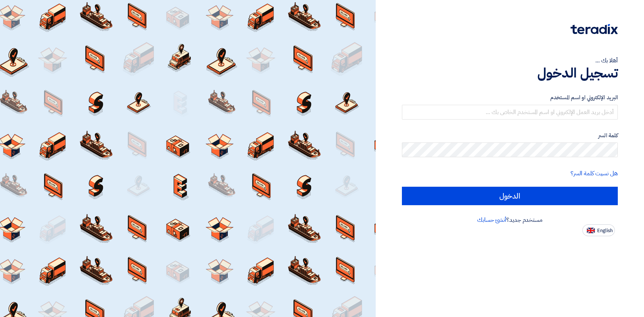 The height and width of the screenshot is (317, 644). What do you see at coordinates (510, 60) in the screenshot?
I see `div: أهلا بك ...` at bounding box center [510, 60].